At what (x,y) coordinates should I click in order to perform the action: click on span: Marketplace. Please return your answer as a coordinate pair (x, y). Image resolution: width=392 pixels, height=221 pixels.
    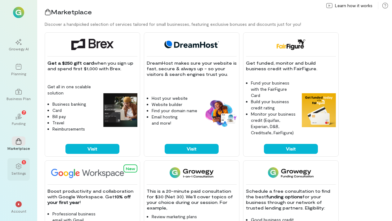
    Looking at the image, I should click on (71, 12).